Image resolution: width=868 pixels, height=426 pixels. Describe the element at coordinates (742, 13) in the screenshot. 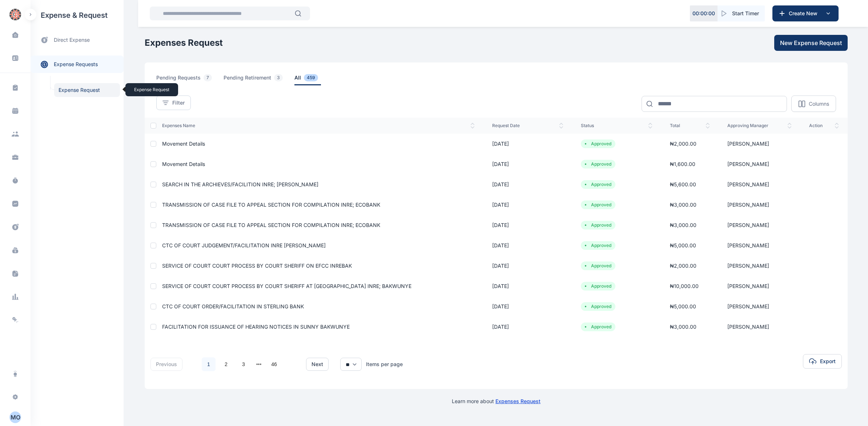

I see `button: Start Timer` at that location.